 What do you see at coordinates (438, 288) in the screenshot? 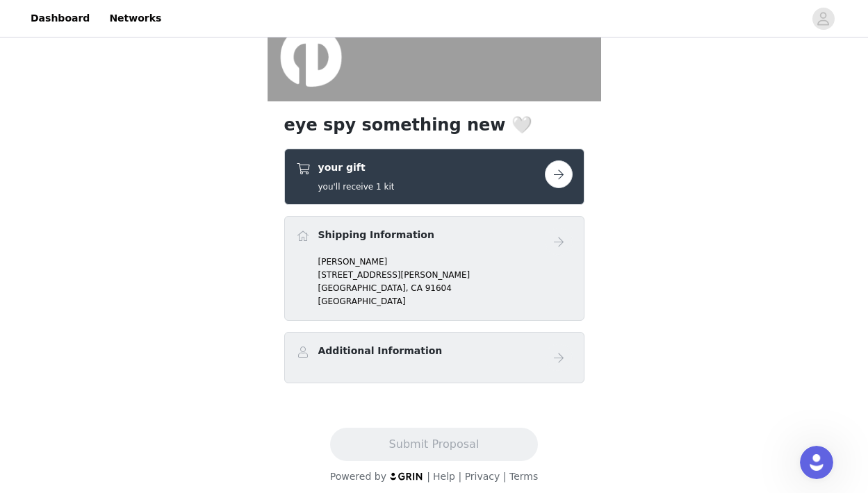
I see `span: 91604` at bounding box center [438, 288].